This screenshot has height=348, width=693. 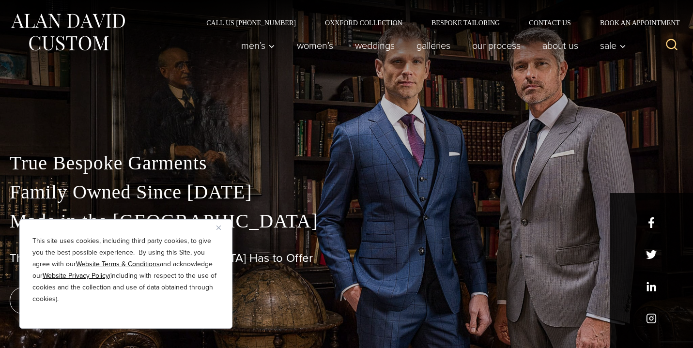 I want to click on a: Galleries, so click(x=433, y=46).